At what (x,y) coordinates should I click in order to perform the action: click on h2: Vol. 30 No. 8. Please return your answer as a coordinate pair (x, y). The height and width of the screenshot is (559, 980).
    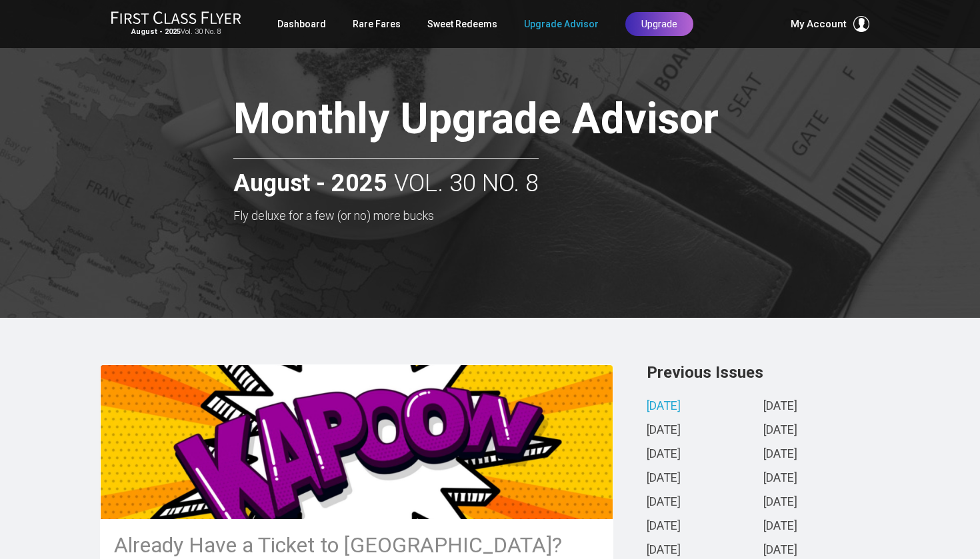
    Looking at the image, I should click on (386, 177).